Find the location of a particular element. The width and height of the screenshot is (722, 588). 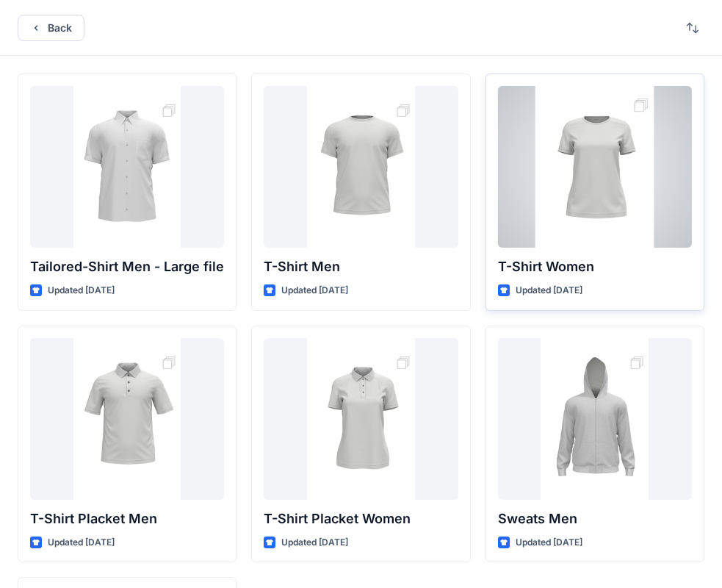

p: Sweats Men is located at coordinates (595, 519).